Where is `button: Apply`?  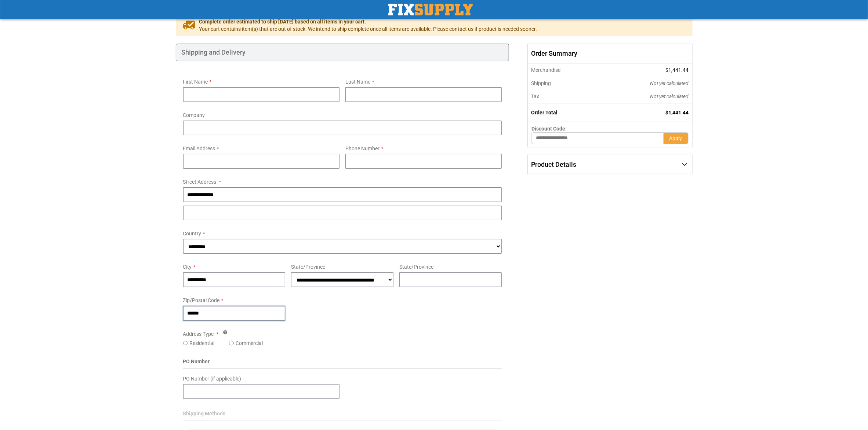
button: Apply is located at coordinates (676, 139).